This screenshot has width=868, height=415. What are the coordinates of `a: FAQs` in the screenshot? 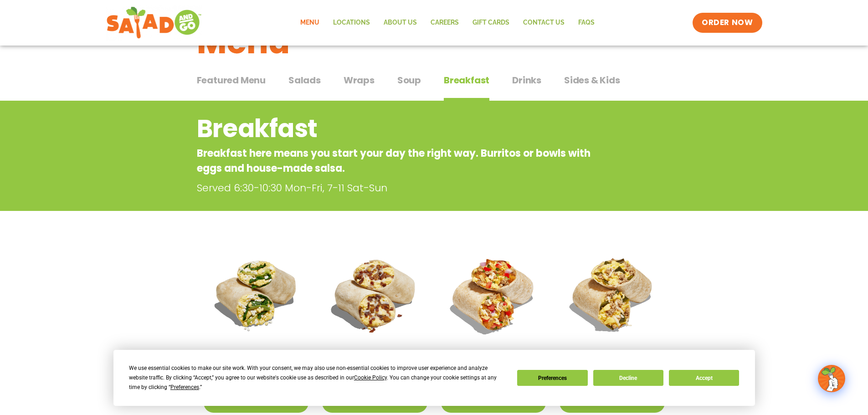 It's located at (586, 23).